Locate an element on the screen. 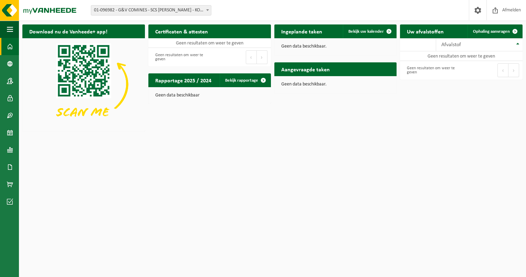  span: Afvalstof is located at coordinates (451, 45).